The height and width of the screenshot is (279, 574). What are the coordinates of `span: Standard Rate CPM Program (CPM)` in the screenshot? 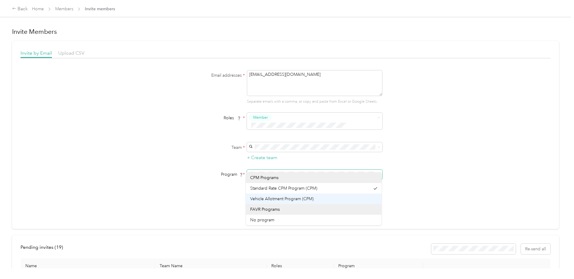 It's located at (284, 188).